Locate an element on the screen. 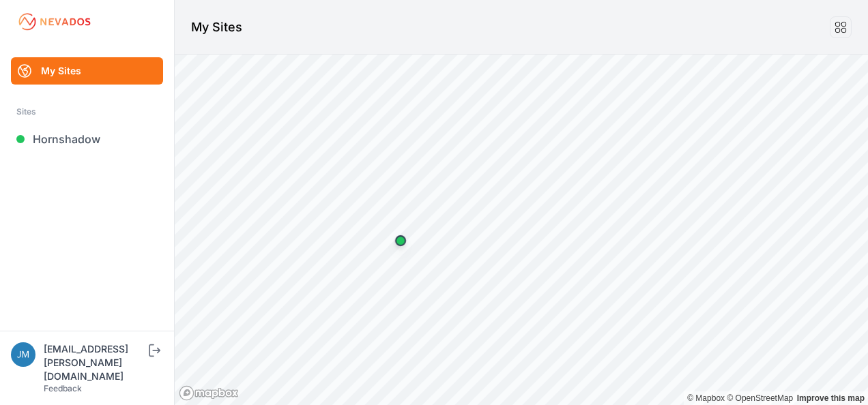 The height and width of the screenshot is (405, 868). a: Feedback is located at coordinates (63, 388).